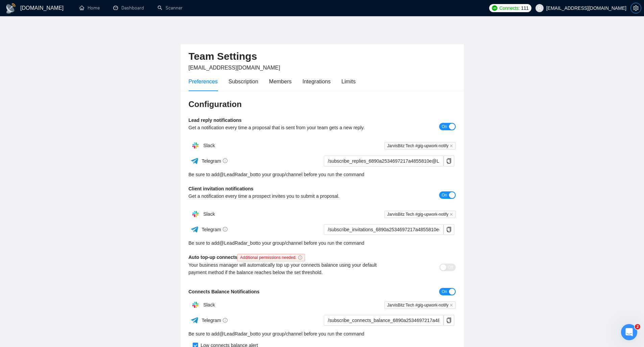 This screenshot has height=347, width=644. Describe the element at coordinates (636, 8) in the screenshot. I see `span: setting` at that location.